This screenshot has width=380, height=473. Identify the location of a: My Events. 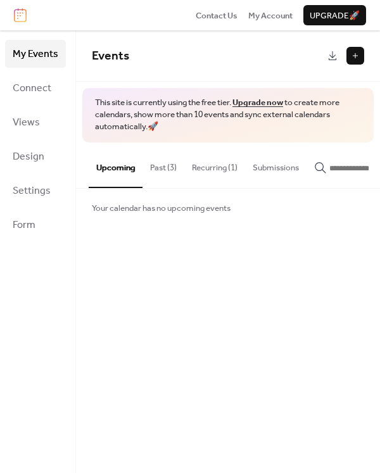
(35, 54).